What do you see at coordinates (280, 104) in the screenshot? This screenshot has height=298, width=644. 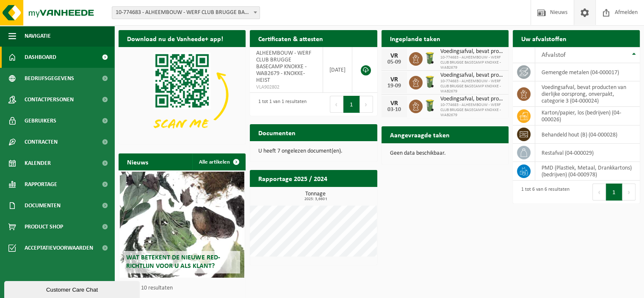 I see `div: 1 tot 1 van 1 resultaten` at bounding box center [280, 104].